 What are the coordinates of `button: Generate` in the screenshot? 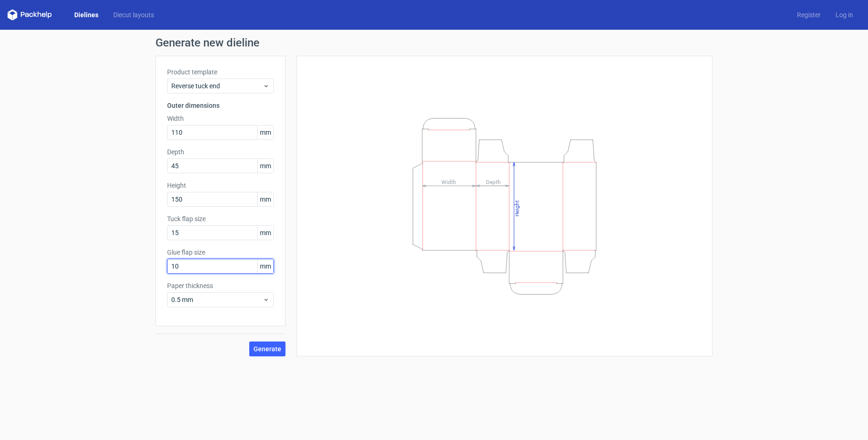 It's located at (268, 349).